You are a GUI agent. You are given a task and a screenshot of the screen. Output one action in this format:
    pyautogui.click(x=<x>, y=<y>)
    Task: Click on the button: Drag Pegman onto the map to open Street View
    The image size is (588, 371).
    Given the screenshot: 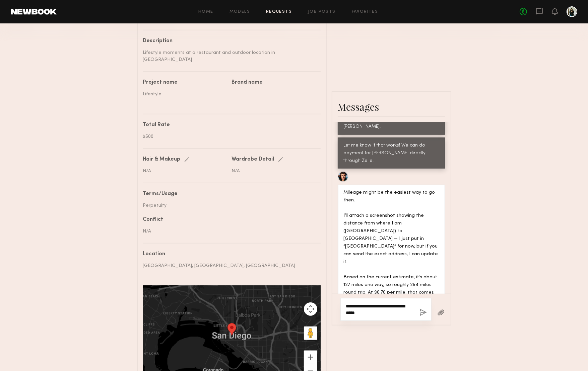 What is the action you would take?
    pyautogui.click(x=310, y=333)
    